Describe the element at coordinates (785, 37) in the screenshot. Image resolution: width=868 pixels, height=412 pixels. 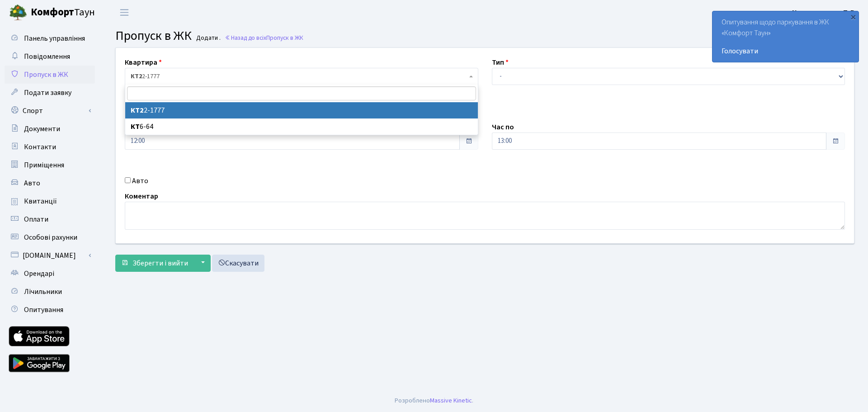
I see `div: Опитування щодо паркування в ЖК «Комфорт Таун»` at that location.